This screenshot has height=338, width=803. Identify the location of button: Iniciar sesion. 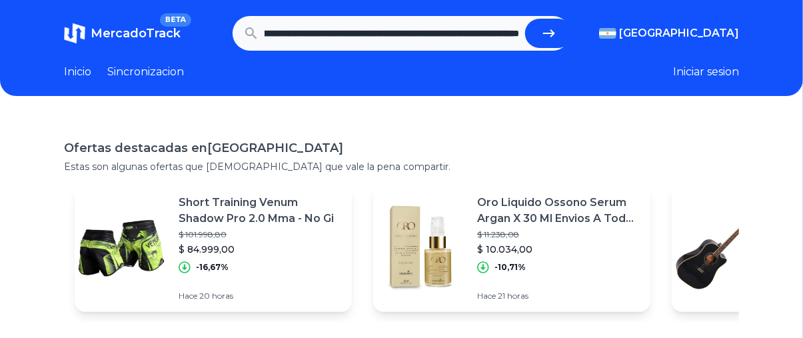
(705, 72).